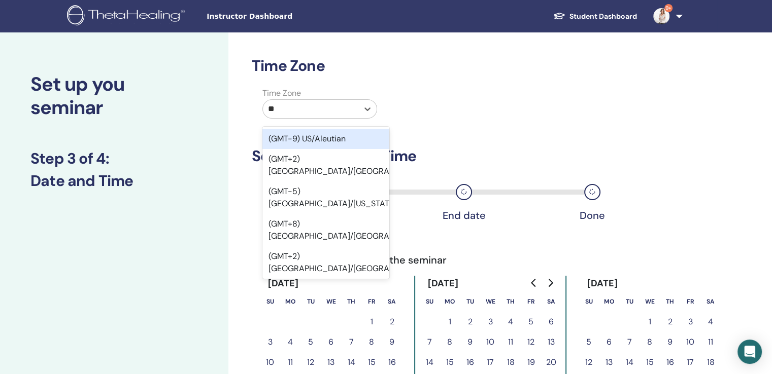 The height and width of the screenshot is (374, 772). What do you see at coordinates (551, 363) in the screenshot?
I see `button: 20` at bounding box center [551, 363].